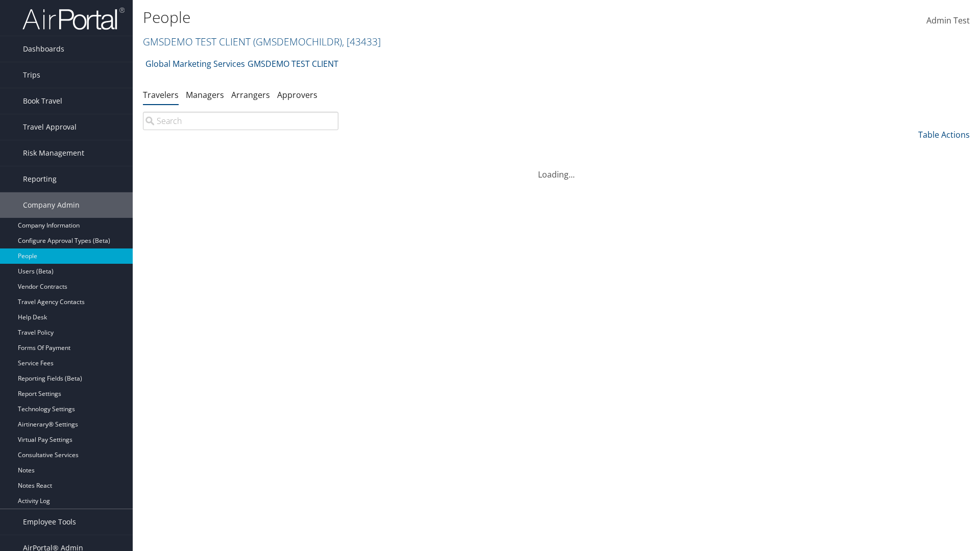 Image resolution: width=980 pixels, height=551 pixels. I want to click on span: , [ 43433 ], so click(361, 41).